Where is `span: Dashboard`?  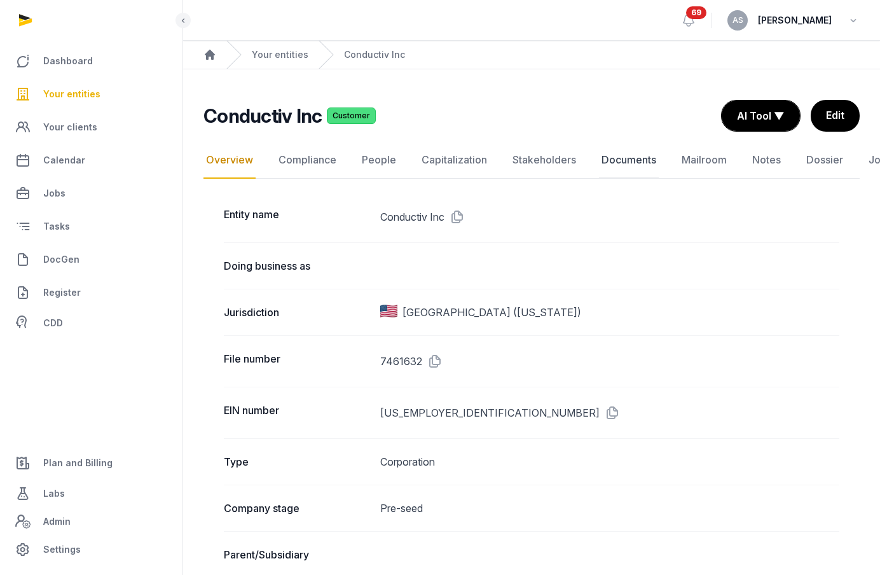 span: Dashboard is located at coordinates (68, 61).